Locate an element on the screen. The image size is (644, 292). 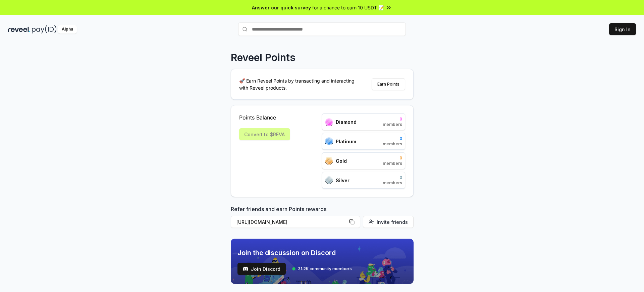
span: Join Discord is located at coordinates (266, 269).